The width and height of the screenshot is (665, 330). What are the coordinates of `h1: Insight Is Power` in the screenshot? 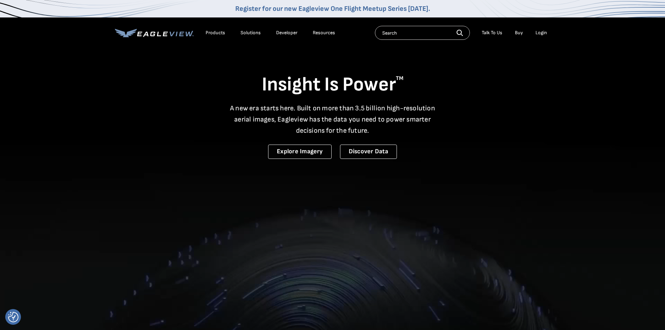 It's located at (333, 85).